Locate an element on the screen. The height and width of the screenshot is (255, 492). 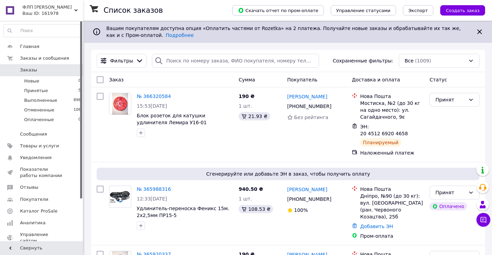
span: Покупатель is located at coordinates (302, 80).